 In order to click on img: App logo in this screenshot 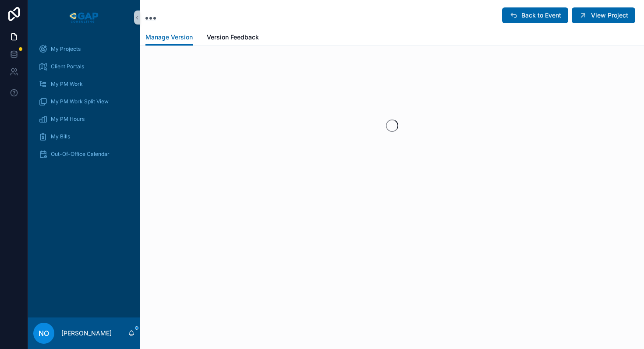, I will do `click(84, 18)`.